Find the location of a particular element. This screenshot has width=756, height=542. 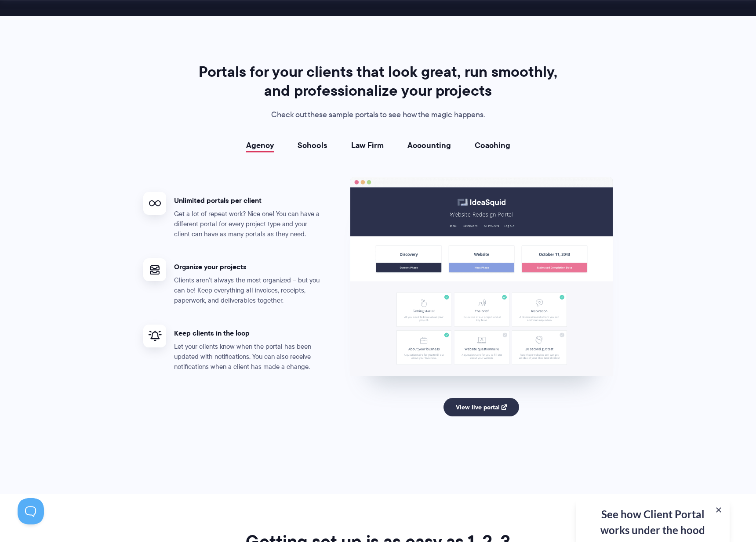

p: Clients aren't always the most organized – but you can be! Keep everything all invoices, receipts... is located at coordinates (249, 290).